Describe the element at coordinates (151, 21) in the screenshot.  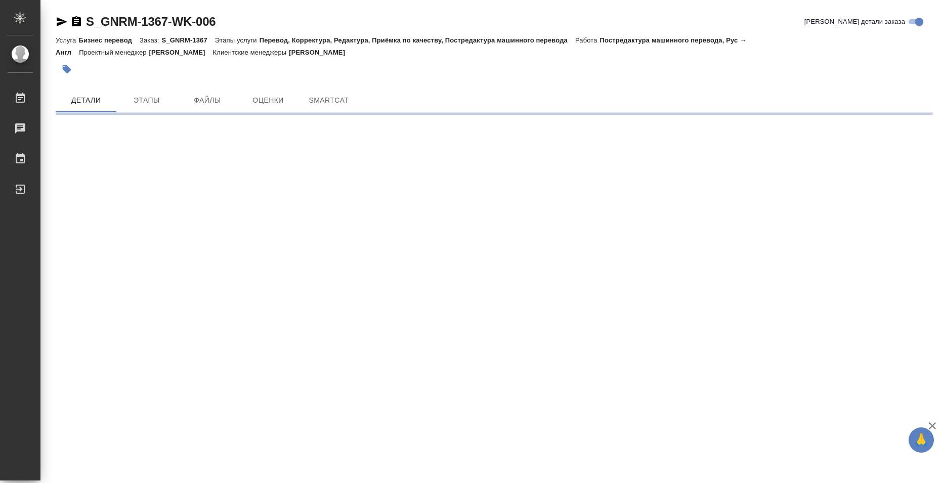
I see `a: S_GNRM-1367-WK-006` at that location.